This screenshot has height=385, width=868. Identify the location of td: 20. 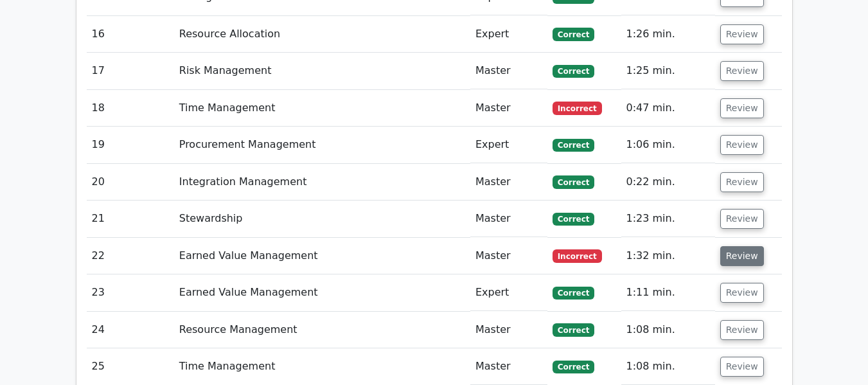
(130, 182).